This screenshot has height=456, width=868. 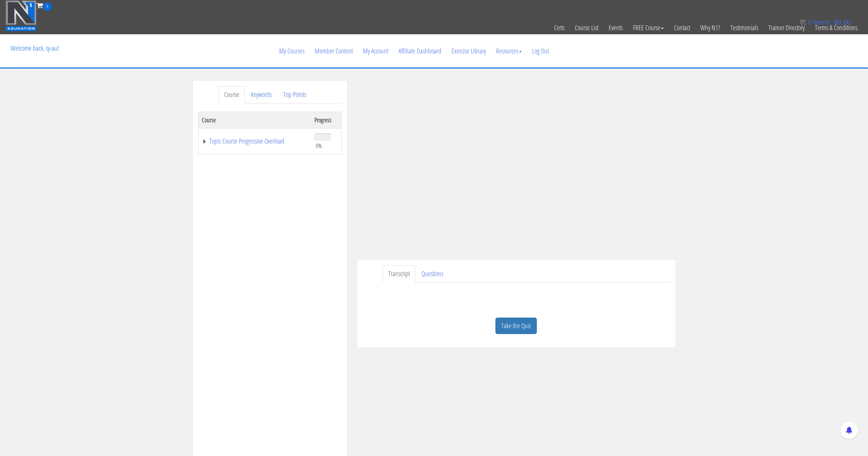 I want to click on a: Affiliate Dashboard, so click(x=420, y=51).